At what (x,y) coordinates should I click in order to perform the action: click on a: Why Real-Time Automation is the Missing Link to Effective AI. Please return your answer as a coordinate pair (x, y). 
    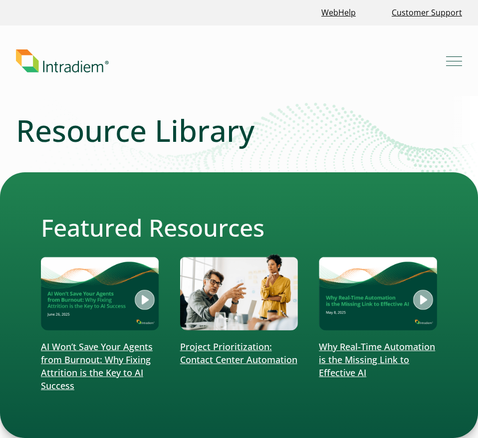
    Looking at the image, I should click on (378, 317).